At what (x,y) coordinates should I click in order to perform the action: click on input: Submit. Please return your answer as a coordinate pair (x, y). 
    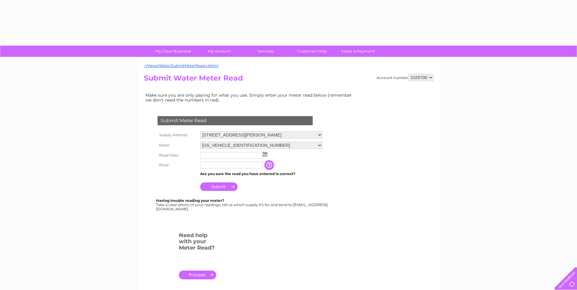
    Looking at the image, I should click on (219, 187).